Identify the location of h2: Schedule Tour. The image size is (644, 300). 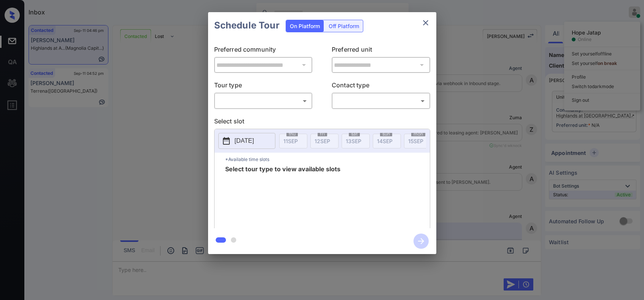
(247, 25).